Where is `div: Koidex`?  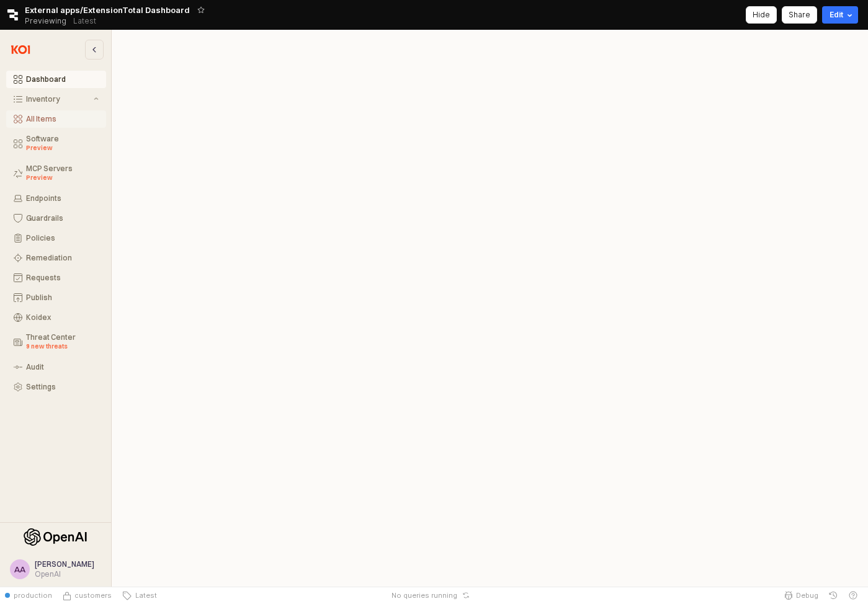 div: Koidex is located at coordinates (62, 318).